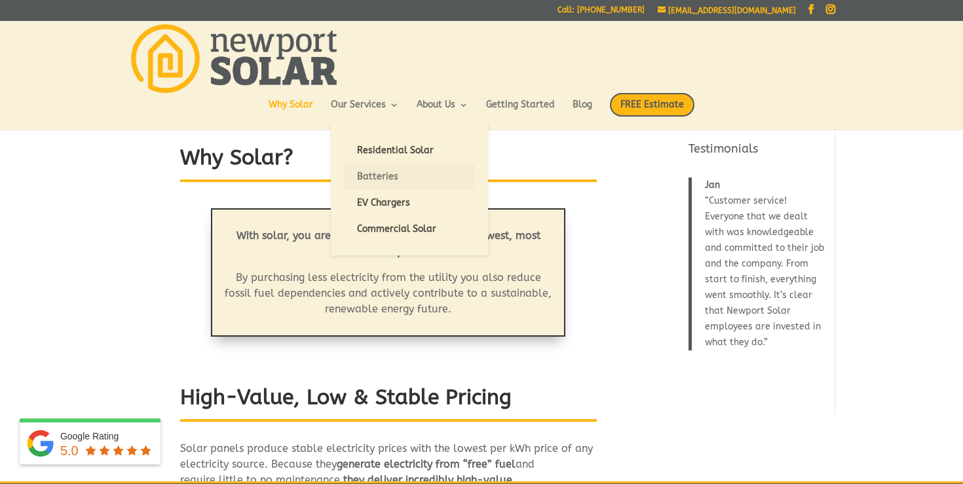 The height and width of the screenshot is (484, 963). Describe the element at coordinates (442, 111) in the screenshot. I see `a: About Us` at that location.